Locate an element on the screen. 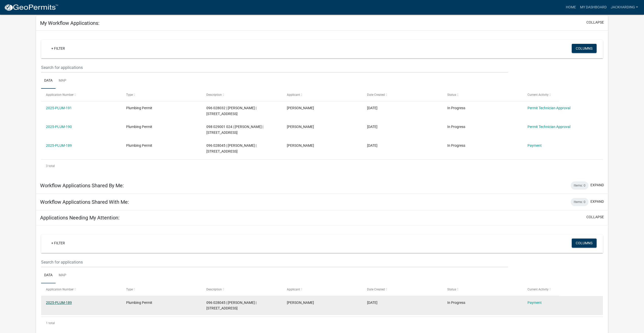 This screenshot has height=333, width=644. h5: Applications Needing My Attention: is located at coordinates (80, 218).